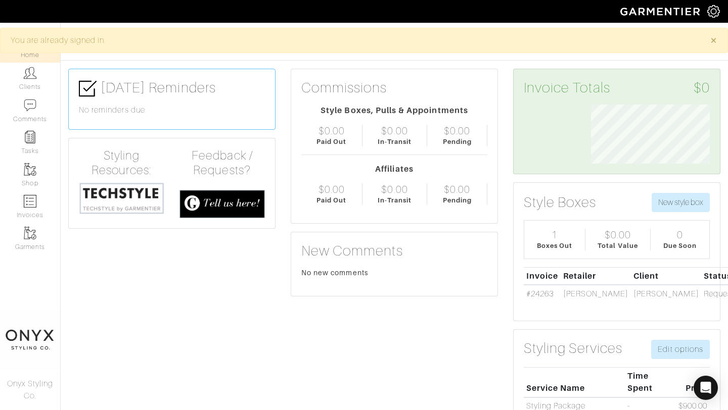 The image size is (728, 410). I want to click on span: Onyx Styling Co., so click(30, 390).